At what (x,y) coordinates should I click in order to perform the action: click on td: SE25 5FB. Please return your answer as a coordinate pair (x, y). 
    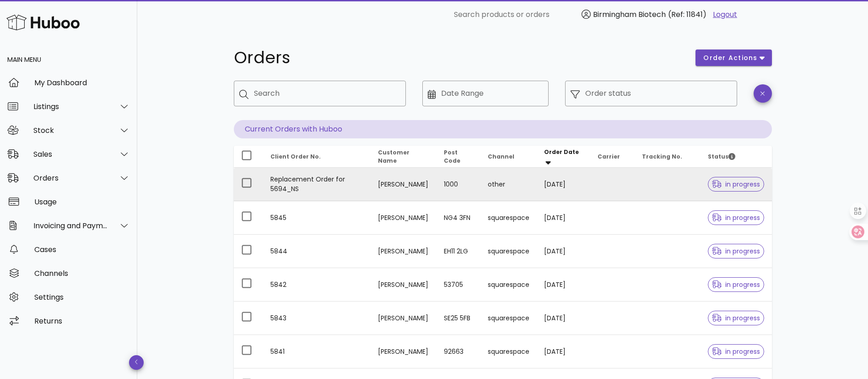
    Looking at the image, I should click on (458, 317).